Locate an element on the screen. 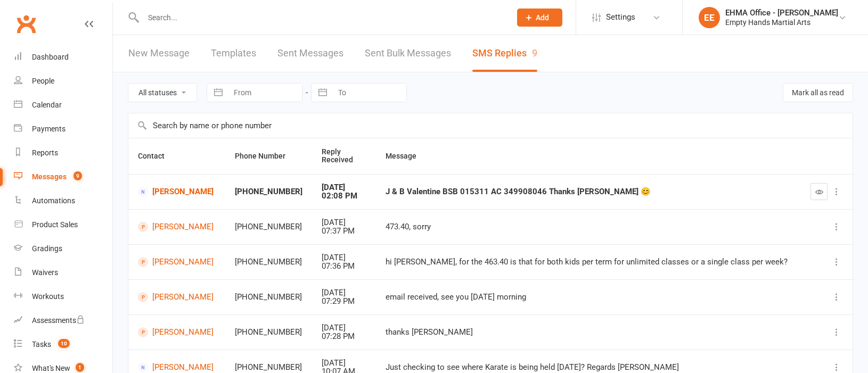 This screenshot has width=868, height=373. a: Tasks 10 is located at coordinates (63, 344).